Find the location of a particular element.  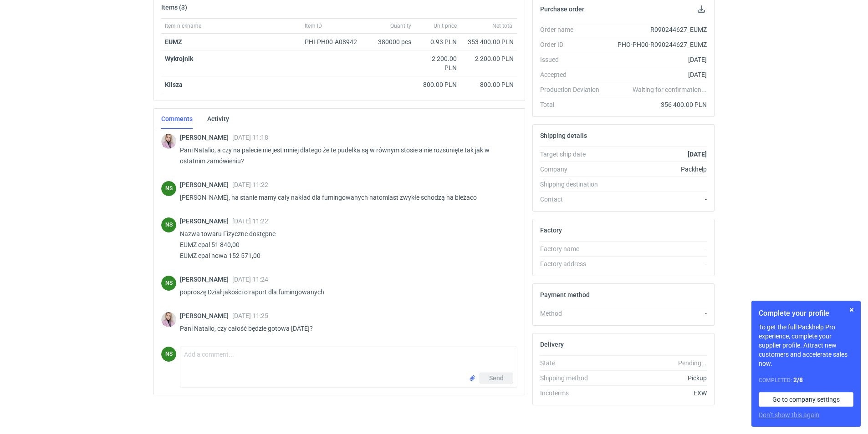

strong: Wykrojnik is located at coordinates (179, 59).